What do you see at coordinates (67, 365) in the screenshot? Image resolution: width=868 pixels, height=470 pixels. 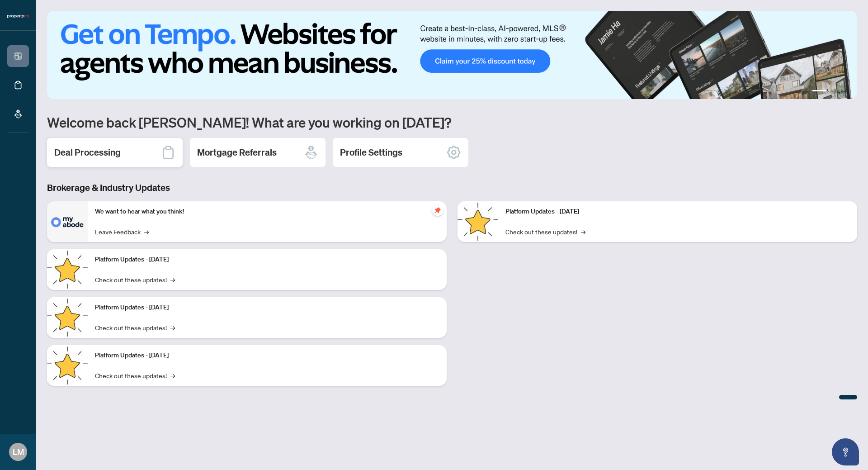 I see `img: Platform Updates - July 8, 2025` at bounding box center [67, 365].